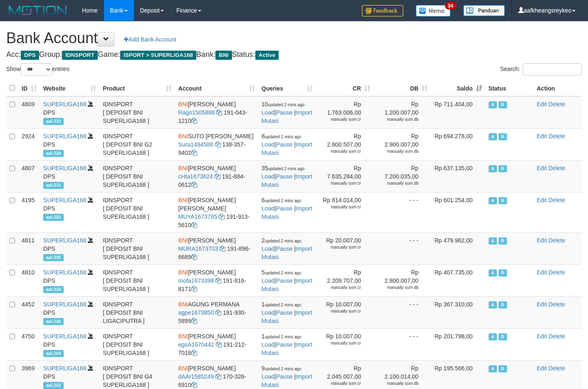 The image size is (588, 389). What do you see at coordinates (345, 344) in the screenshot?
I see `td: Rp 10.007,00` at bounding box center [345, 344].